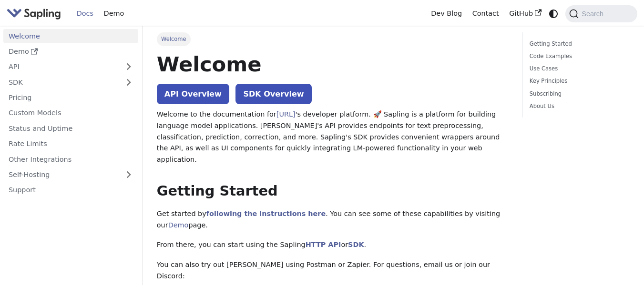  Describe the element at coordinates (601, 14) in the screenshot. I see `button: Search (Command+K)` at that location.